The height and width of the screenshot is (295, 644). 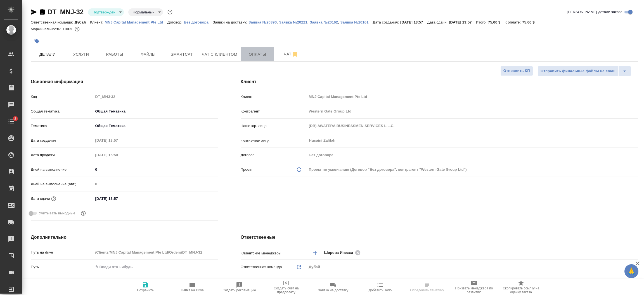 What do you see at coordinates (439, 82) in the screenshot?
I see `h4: Клиент` at bounding box center [439, 82].